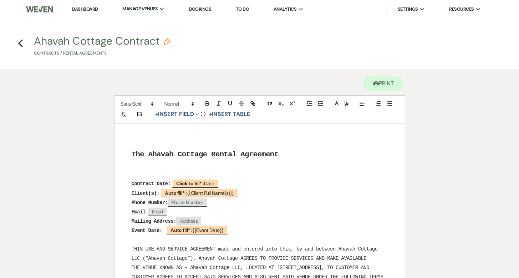  I want to click on span: Alignment, so click(362, 104).